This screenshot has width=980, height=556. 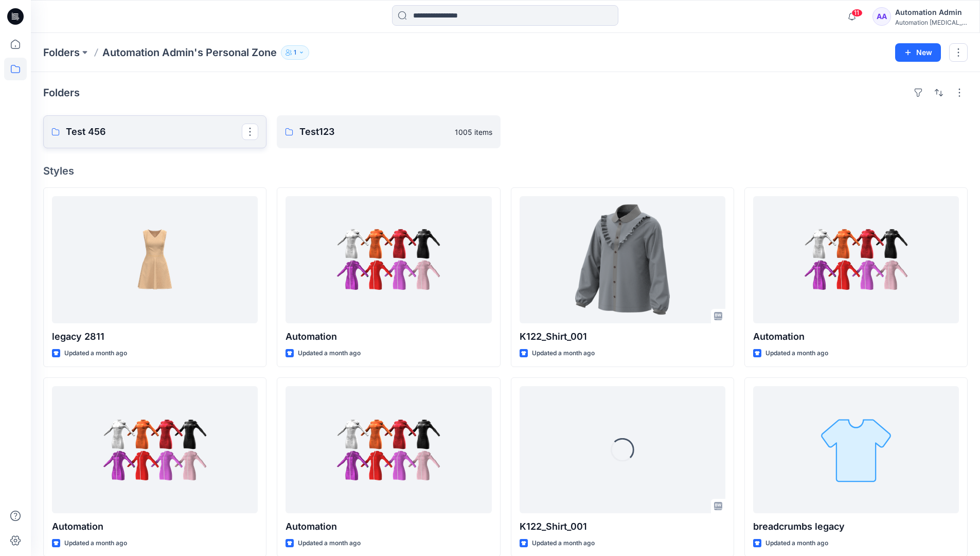 What do you see at coordinates (295, 53) in the screenshot?
I see `p: 1` at bounding box center [295, 53].